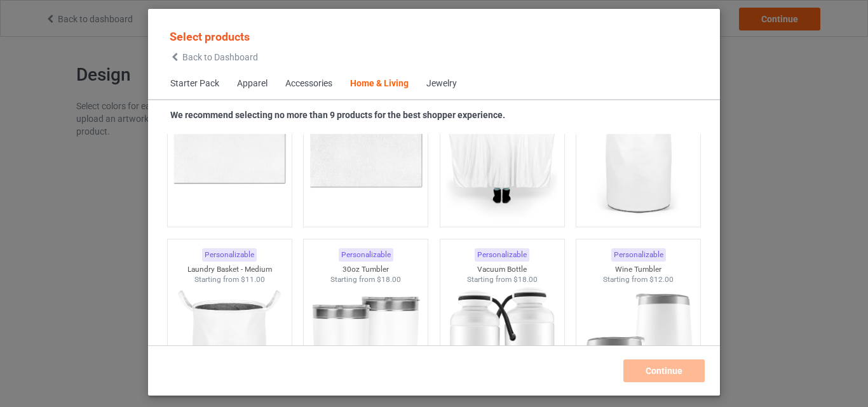 The height and width of the screenshot is (407, 868). I want to click on span: Select products, so click(210, 36).